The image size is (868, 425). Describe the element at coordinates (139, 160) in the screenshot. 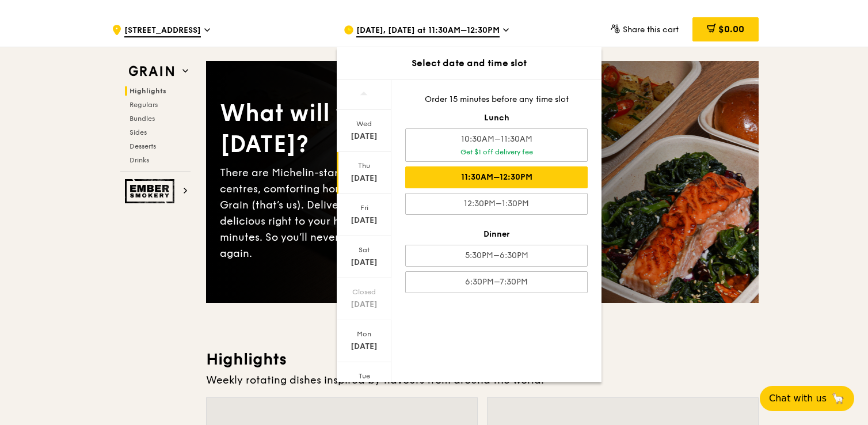

I see `span: Drinks` at that location.